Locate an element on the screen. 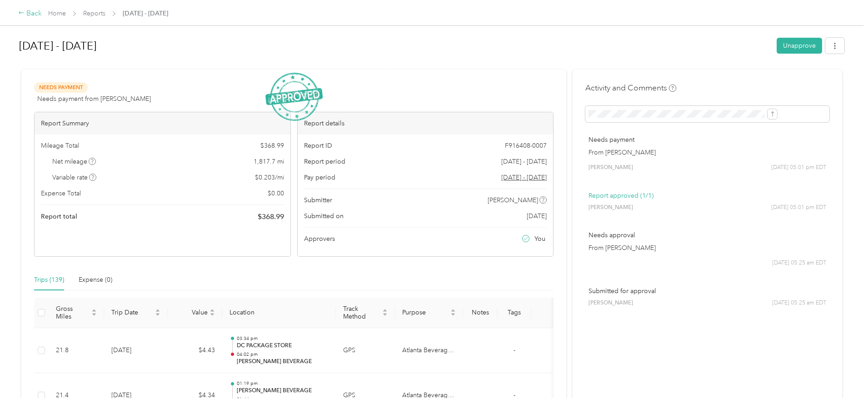 The width and height of the screenshot is (868, 414). th: Tags is located at coordinates (514, 313).